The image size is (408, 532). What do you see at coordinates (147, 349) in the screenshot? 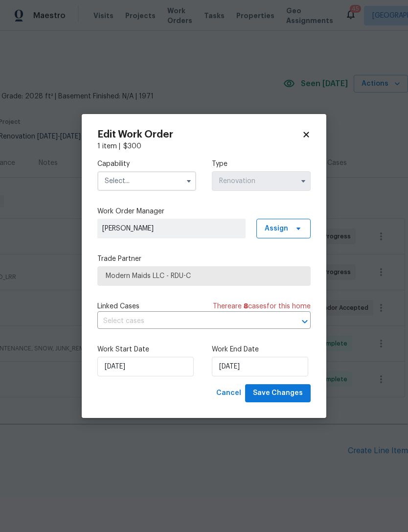
I see `label: Work Start Date` at bounding box center [147, 349].